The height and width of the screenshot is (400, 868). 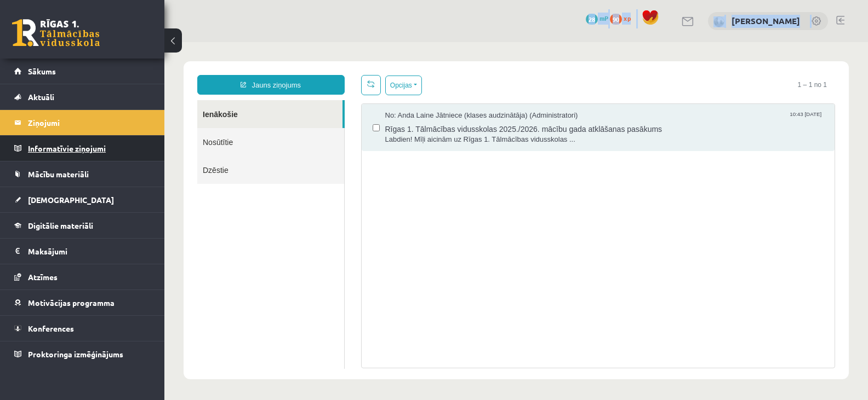 I want to click on span: mP, so click(x=603, y=18).